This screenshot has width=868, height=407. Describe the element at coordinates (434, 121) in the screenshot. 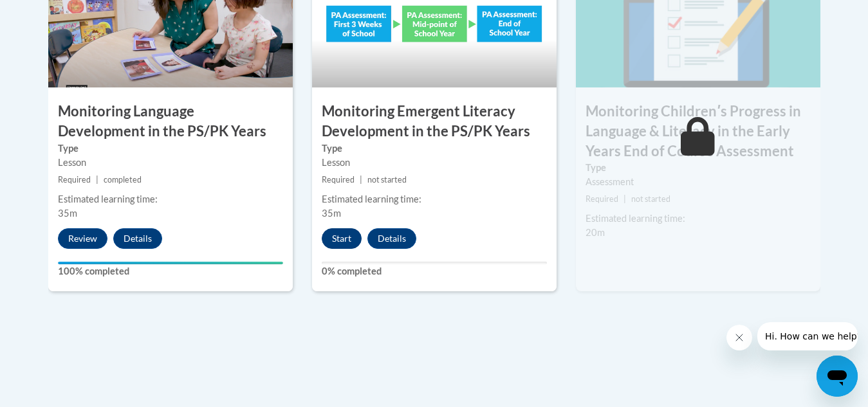

I see `h3: Monitoring Emergent Literacy Development in the PS/PK Years` at that location.